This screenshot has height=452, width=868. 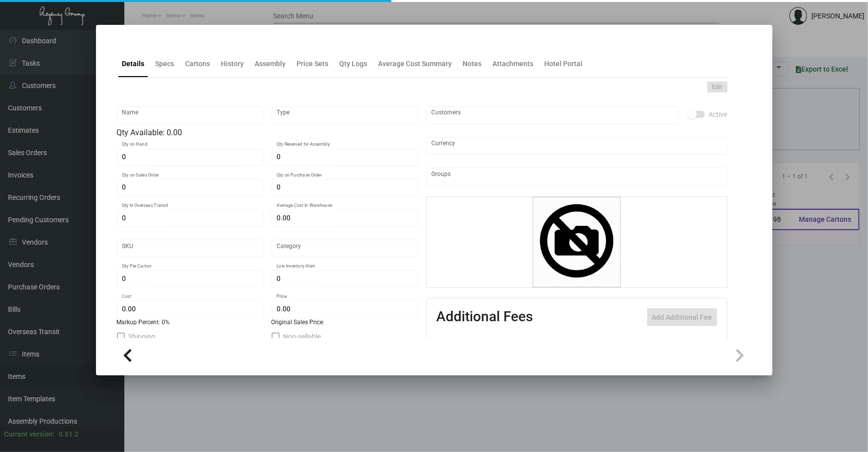 I want to click on div: Average Cost Summary, so click(x=416, y=64).